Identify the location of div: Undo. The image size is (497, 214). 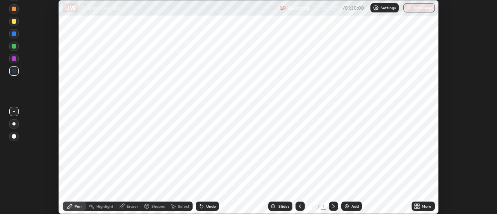
(211, 206).